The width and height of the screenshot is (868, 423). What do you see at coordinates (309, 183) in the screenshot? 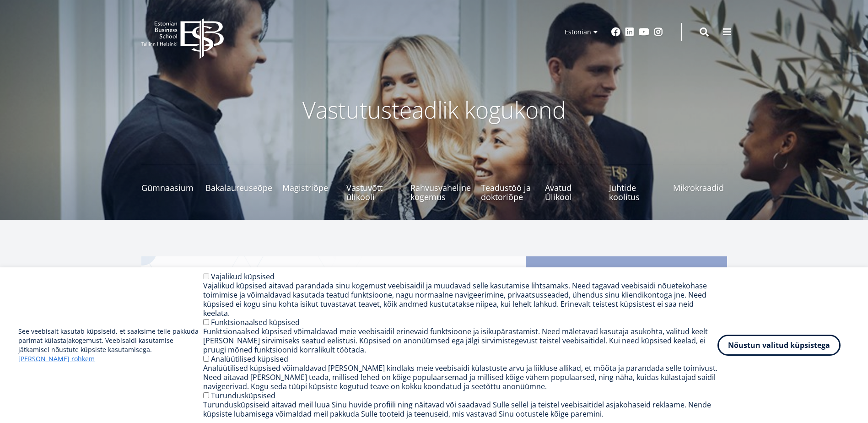
I see `a: Magistriõpe` at bounding box center [309, 183].